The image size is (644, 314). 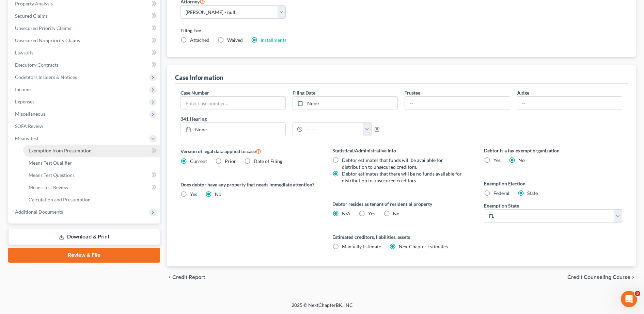 What do you see at coordinates (392, 164) in the screenshot?
I see `span: Debtor estimates that funds will be available for distribution to unsecured creditors.` at bounding box center [392, 164].